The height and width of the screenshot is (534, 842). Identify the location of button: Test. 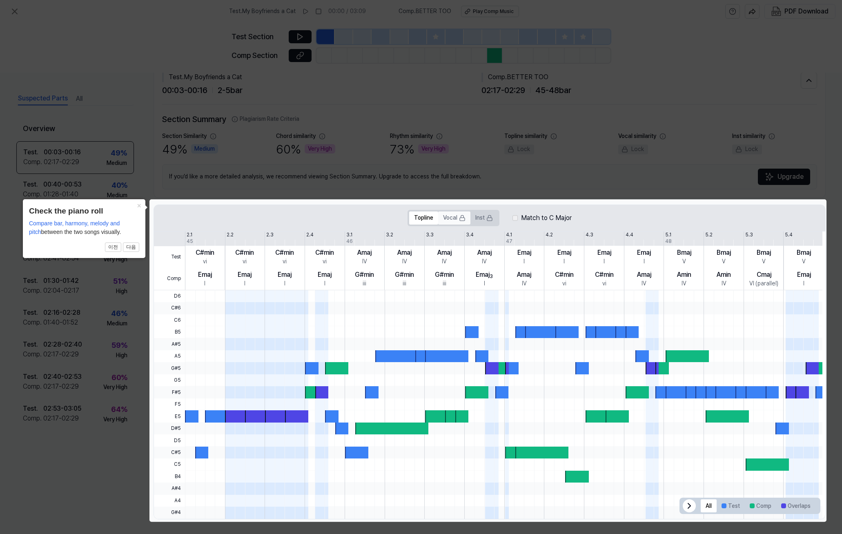
(731, 506).